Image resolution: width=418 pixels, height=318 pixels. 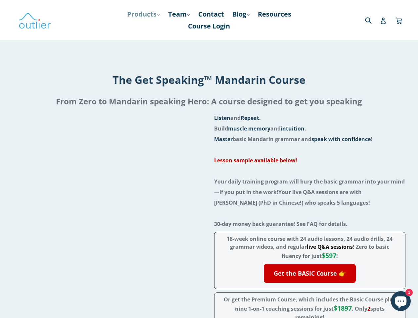 What do you see at coordinates (369, 309) in the screenshot?
I see `span: 2` at bounding box center [369, 309].